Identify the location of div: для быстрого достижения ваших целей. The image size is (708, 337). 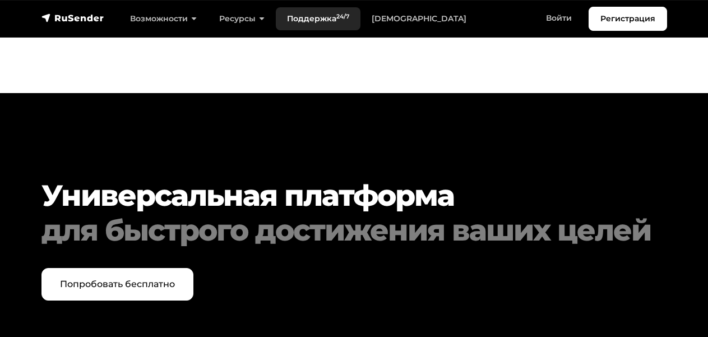
(354, 230).